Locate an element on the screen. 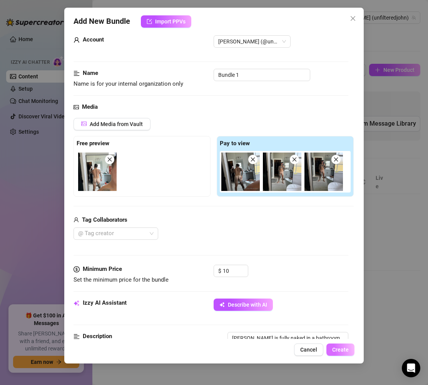 This screenshot has height=385, width=428. span: dollar is located at coordinates (77, 270).